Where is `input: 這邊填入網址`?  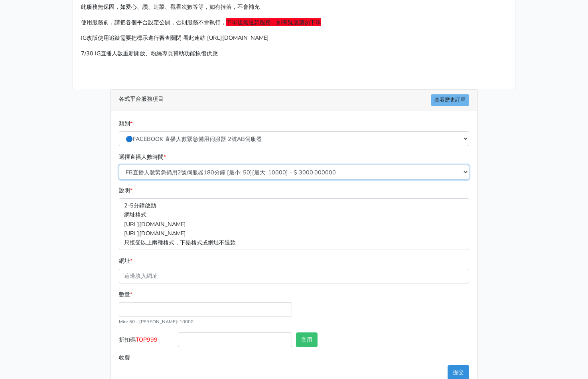
input: 這邊填入網址 is located at coordinates (294, 276).